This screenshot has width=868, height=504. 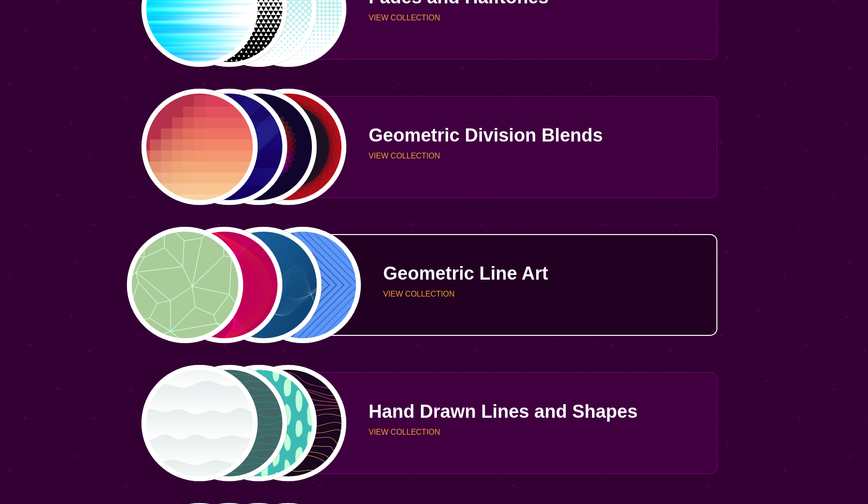 What do you see at coordinates (430, 285) in the screenshot?
I see `a: geometric web of connecting linespink and red lines in curved progressionabstract flowing net of ...` at bounding box center [430, 285].